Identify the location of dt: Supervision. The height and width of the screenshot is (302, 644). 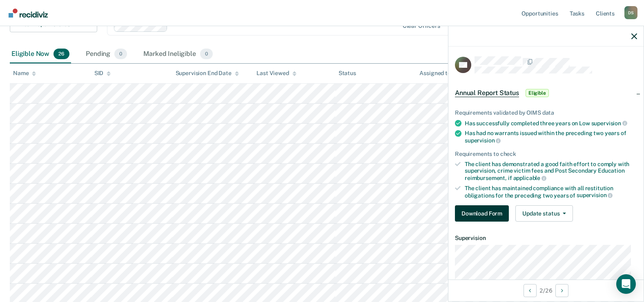
(546, 238).